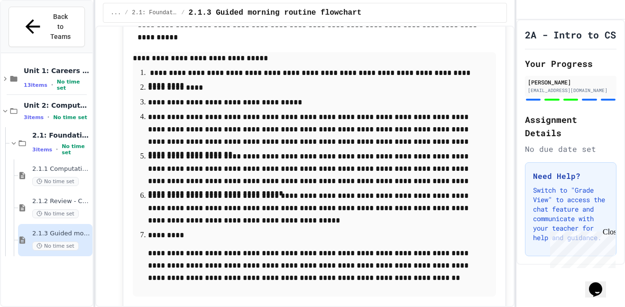 The height and width of the screenshot is (307, 625). Describe the element at coordinates (57, 105) in the screenshot. I see `span: Unit 2: Computational Thinking & Problem-Solving` at that location.